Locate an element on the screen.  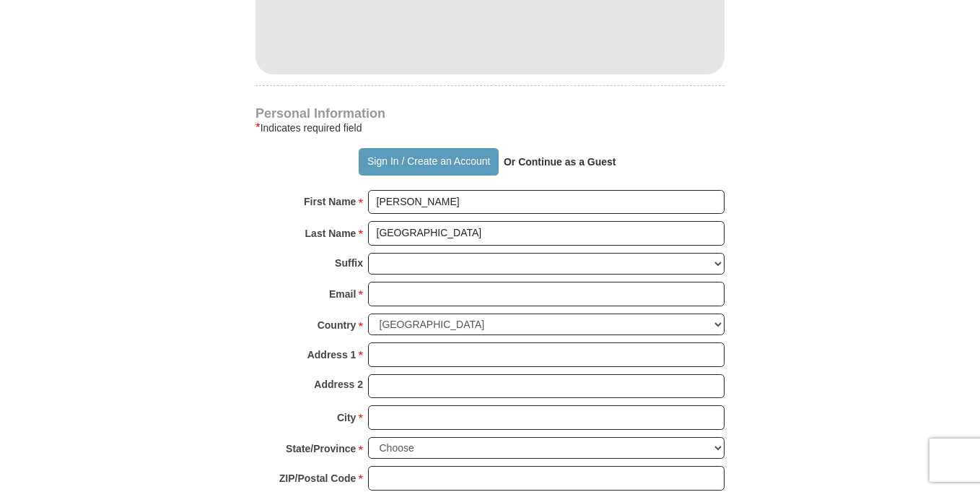
div: Indicates required field is located at coordinates (490, 127).